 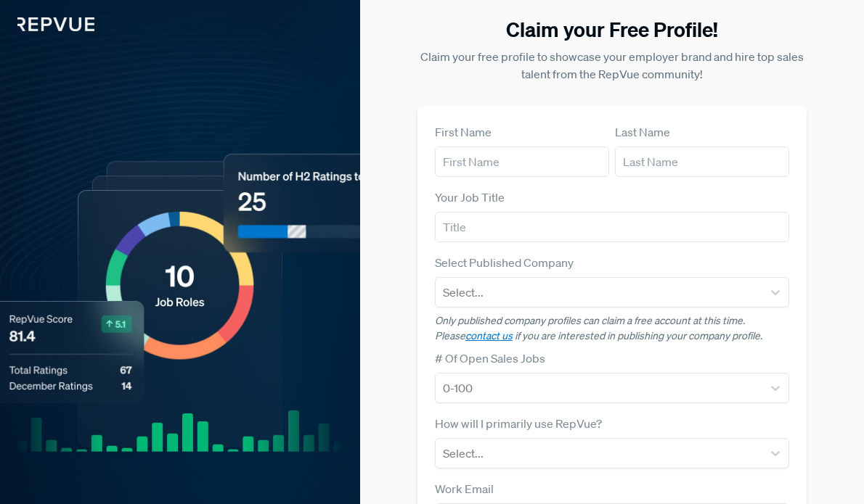 I want to click on input: Last Name, so click(x=701, y=162).